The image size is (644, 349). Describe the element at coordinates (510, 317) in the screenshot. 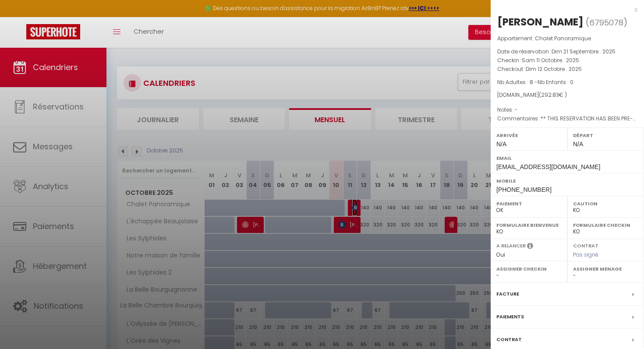

I see `label: Paiements` at that location.